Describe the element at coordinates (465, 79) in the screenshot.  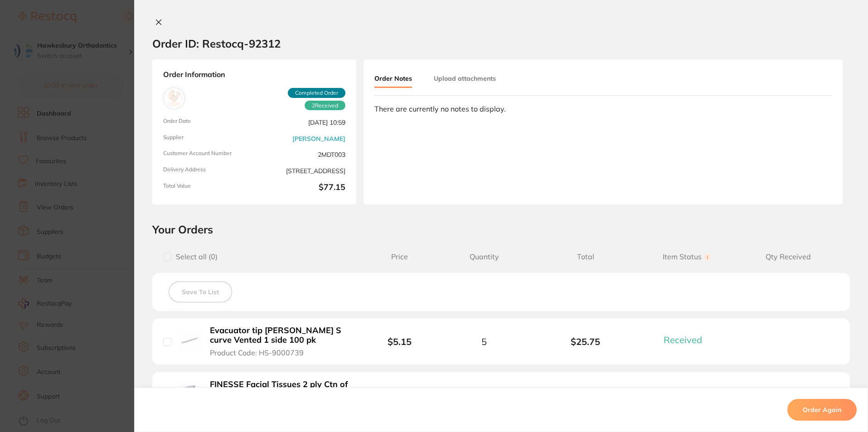
I see `button: Upload attachments` at that location.